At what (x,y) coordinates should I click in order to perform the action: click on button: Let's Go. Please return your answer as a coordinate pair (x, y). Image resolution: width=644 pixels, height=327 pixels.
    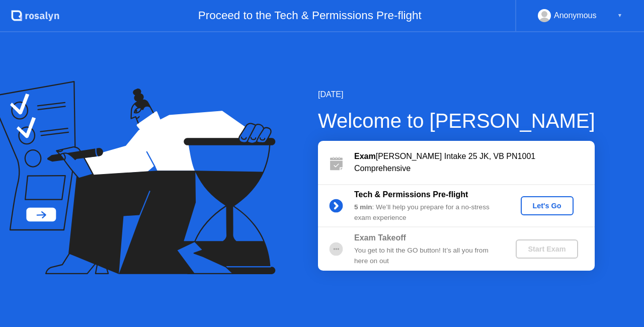
    Looking at the image, I should click on (547, 206).